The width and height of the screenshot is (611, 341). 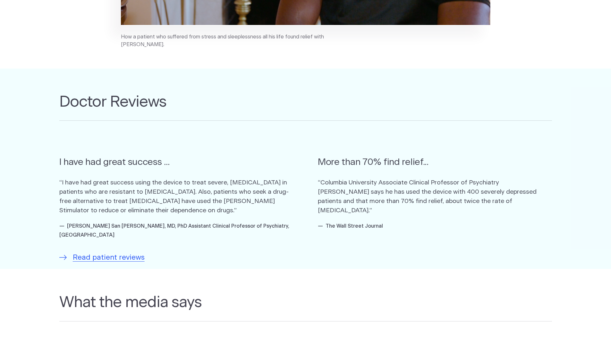 I want to click on h5: More than 70% find relief..., so click(x=435, y=162).